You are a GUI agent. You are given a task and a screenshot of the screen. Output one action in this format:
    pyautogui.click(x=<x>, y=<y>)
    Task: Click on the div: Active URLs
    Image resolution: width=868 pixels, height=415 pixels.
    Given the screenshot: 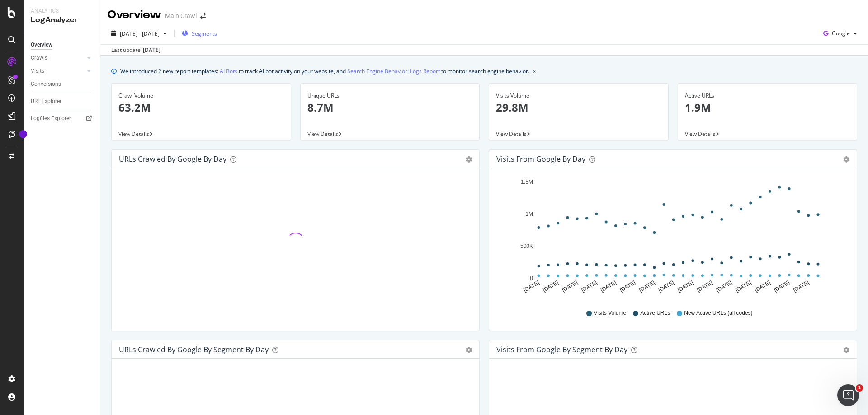 What is the action you would take?
    pyautogui.click(x=768, y=96)
    